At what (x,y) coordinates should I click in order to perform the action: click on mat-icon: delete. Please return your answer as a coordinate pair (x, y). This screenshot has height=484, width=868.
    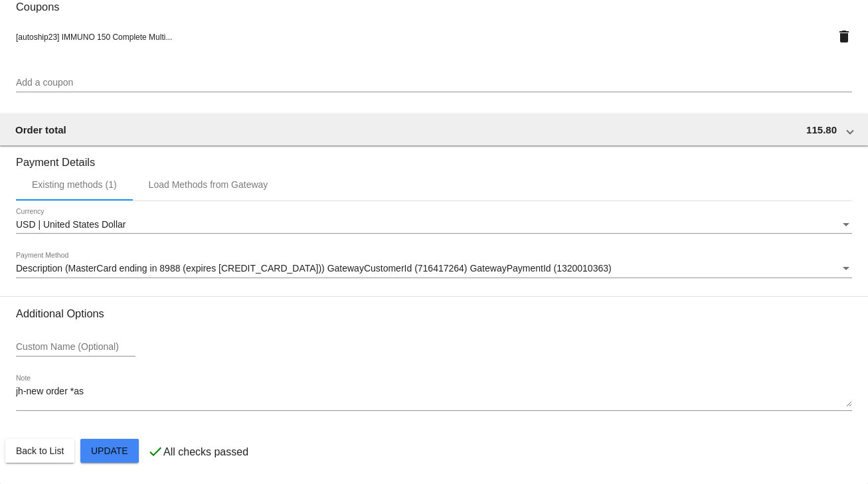
    Looking at the image, I should click on (844, 36).